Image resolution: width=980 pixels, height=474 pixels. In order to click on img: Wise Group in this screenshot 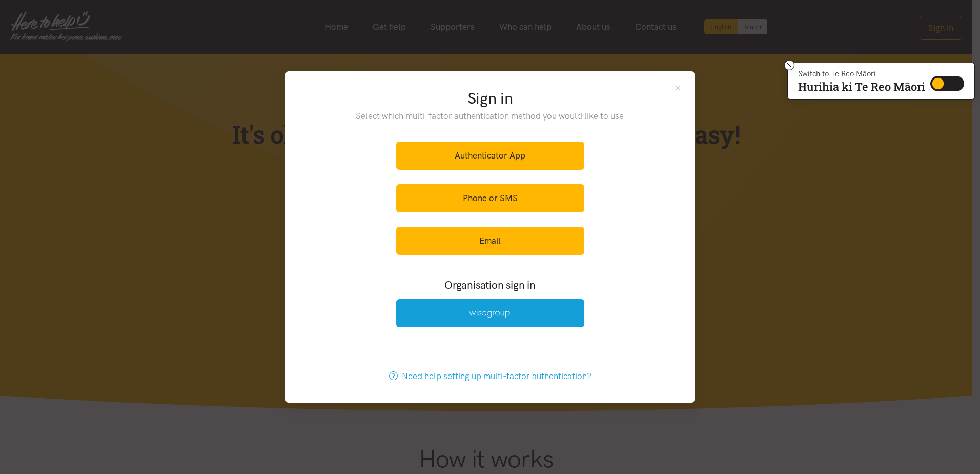, I will do `click(490, 314)`.